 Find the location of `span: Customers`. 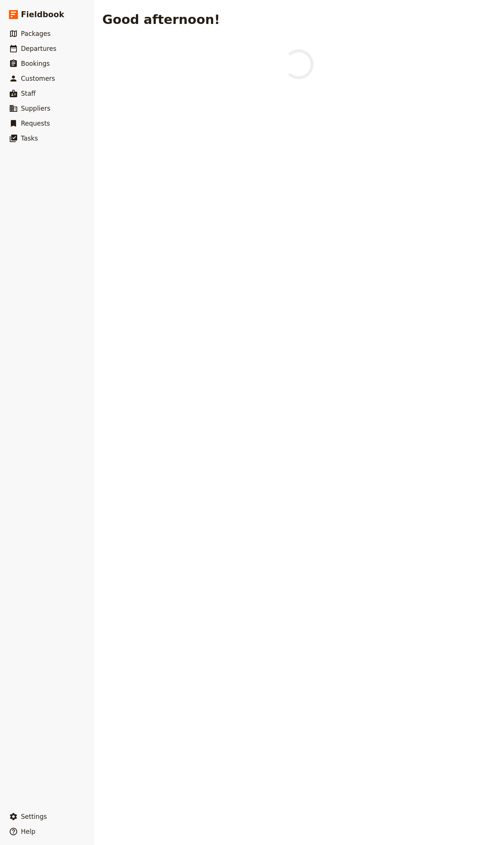

span: Customers is located at coordinates (38, 78).